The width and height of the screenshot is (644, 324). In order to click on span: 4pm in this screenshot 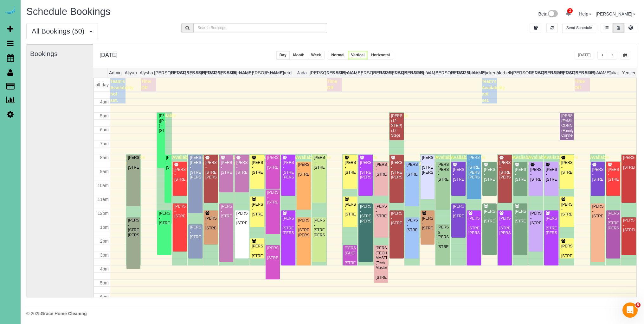, I will do `click(104, 269)`.